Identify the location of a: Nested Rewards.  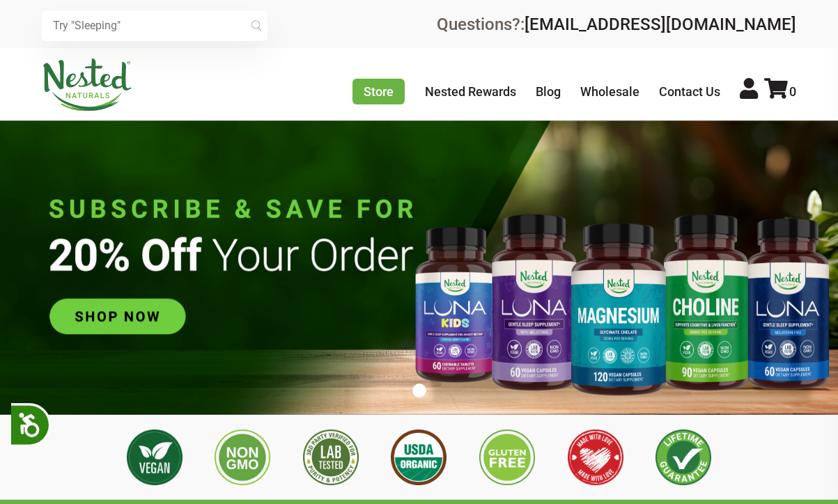
(470, 92).